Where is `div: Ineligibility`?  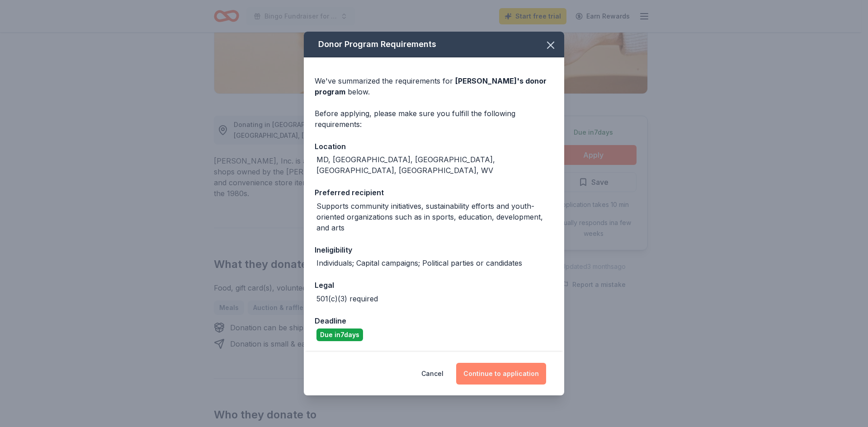 div: Ineligibility is located at coordinates (434, 250).